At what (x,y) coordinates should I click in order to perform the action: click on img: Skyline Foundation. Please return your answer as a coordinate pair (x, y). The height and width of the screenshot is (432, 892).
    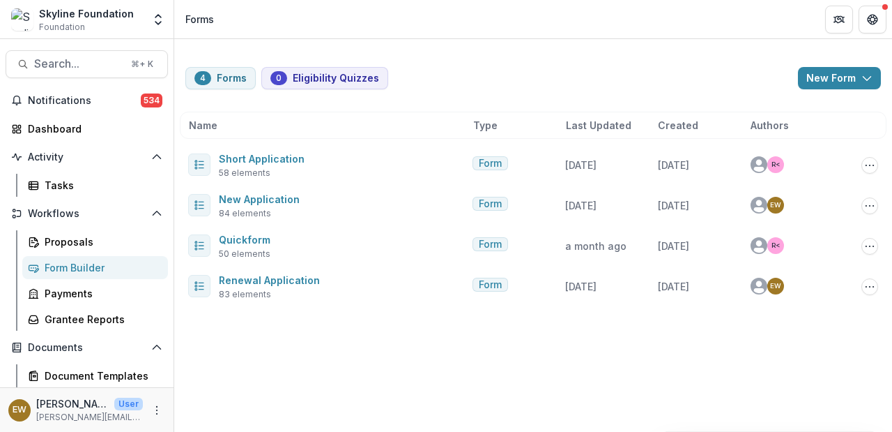
    Looking at the image, I should click on (22, 20).